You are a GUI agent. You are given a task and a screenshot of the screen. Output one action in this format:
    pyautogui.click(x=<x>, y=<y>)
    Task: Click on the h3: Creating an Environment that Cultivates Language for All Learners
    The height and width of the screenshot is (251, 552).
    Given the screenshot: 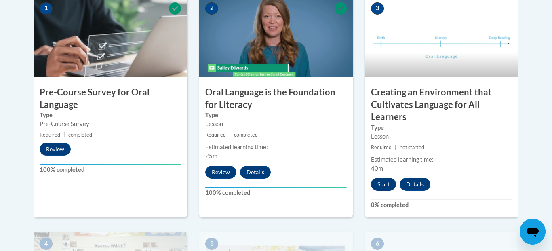 What is the action you would take?
    pyautogui.click(x=442, y=105)
    